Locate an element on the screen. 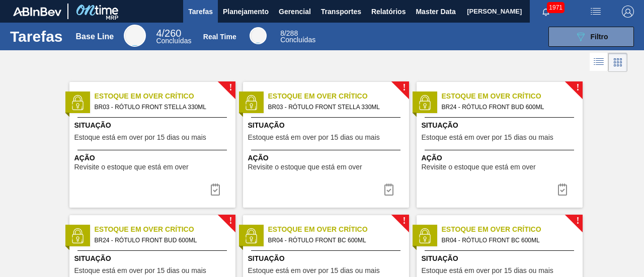  h1: Tarefas is located at coordinates (36, 36).